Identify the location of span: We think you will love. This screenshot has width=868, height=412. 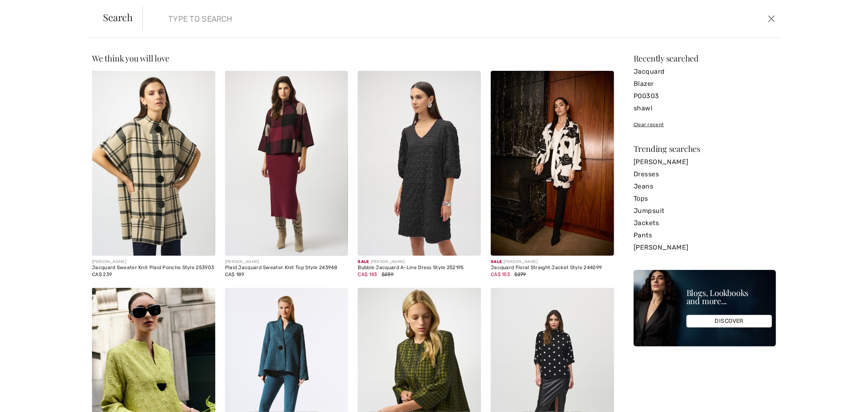
(131, 58).